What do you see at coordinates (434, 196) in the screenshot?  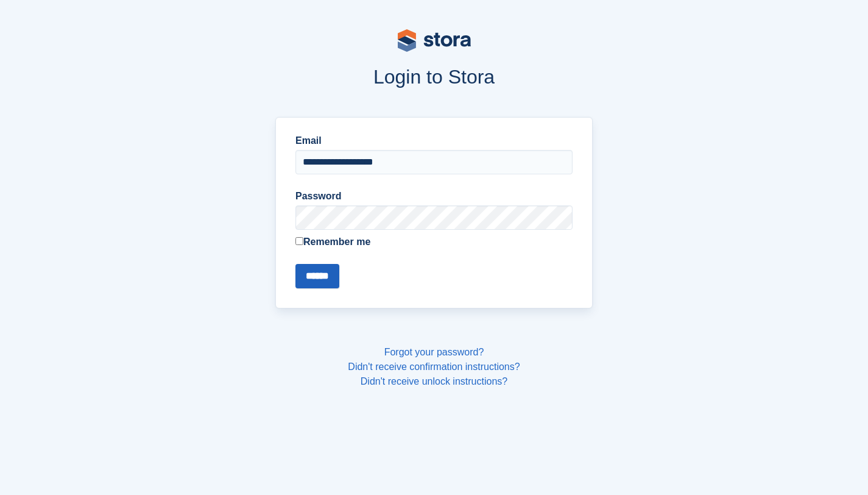 I see `label: Password` at bounding box center [434, 196].